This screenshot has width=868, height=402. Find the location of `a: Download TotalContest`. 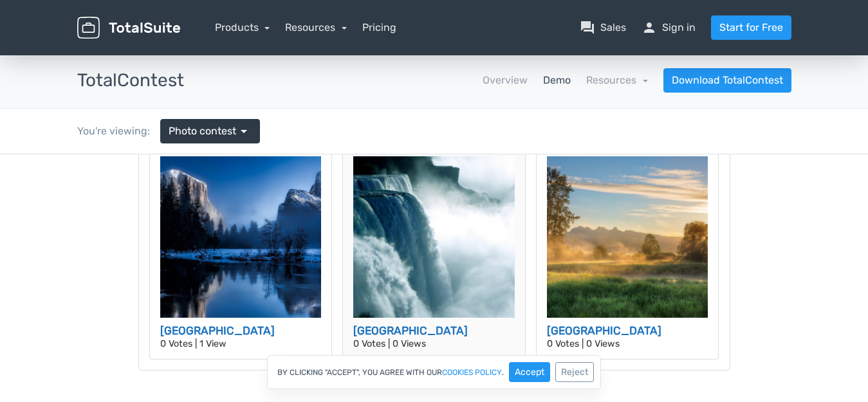

a: Download TotalContest is located at coordinates (727, 80).